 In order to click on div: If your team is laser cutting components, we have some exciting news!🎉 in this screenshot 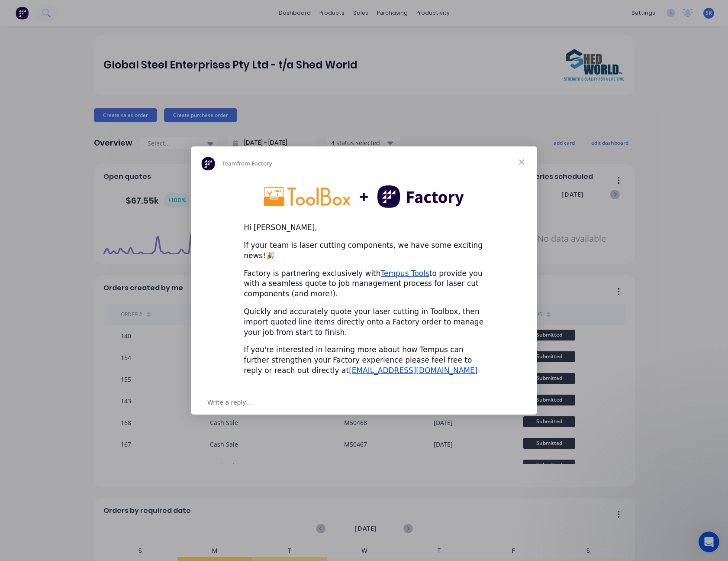, I will do `click(364, 251)`.